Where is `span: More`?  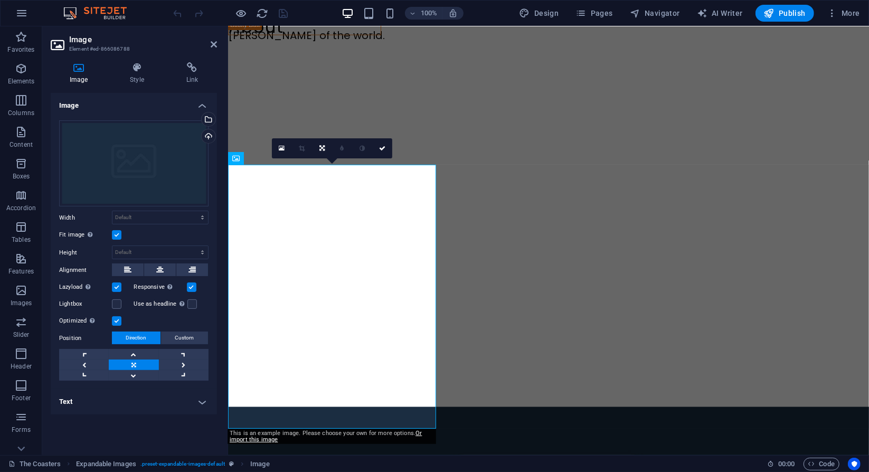
span: More is located at coordinates (843, 13).